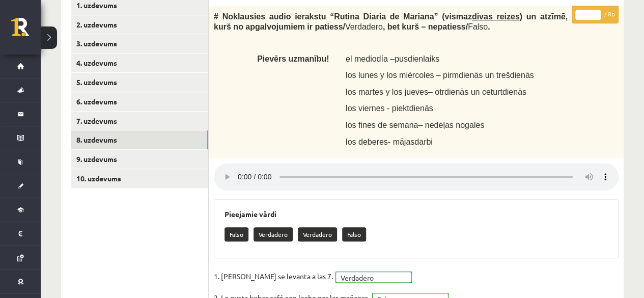 This screenshot has width=644, height=298. I want to click on a: 6. uzdevums, so click(140, 101).